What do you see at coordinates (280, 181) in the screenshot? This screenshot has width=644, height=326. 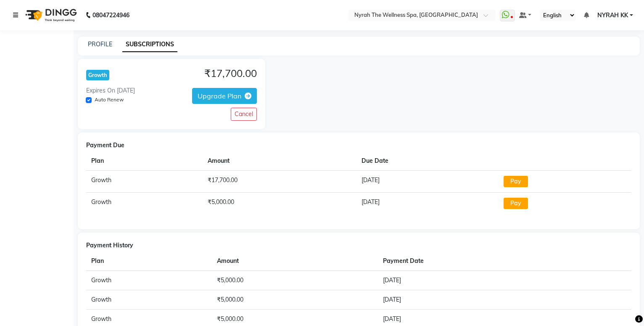 I see `td: ₹17,700.00` at bounding box center [280, 181].